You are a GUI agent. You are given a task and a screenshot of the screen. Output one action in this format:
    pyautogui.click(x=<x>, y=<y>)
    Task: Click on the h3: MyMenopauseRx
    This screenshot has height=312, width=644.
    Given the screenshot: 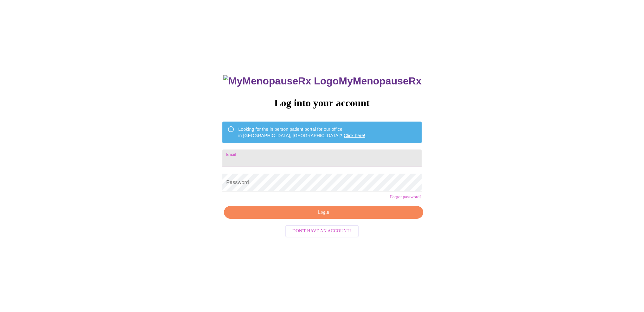 What is the action you would take?
    pyautogui.click(x=322, y=81)
    